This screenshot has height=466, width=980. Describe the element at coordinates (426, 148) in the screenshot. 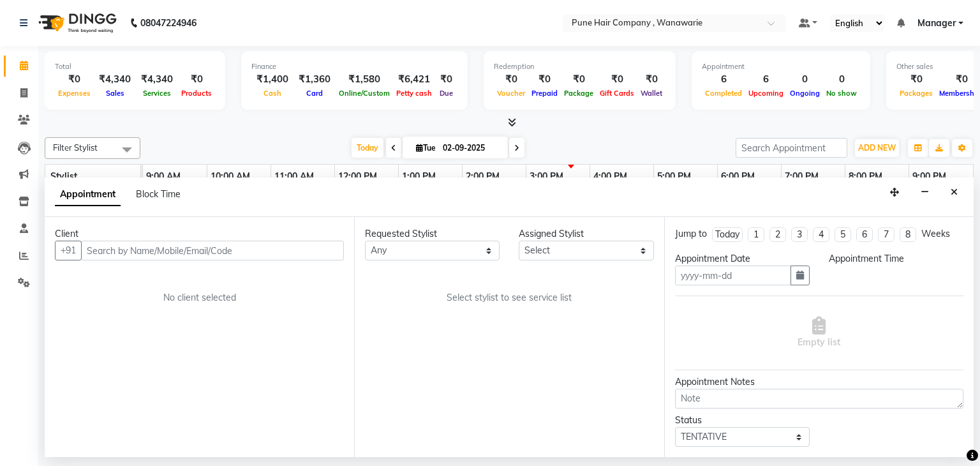

I see `span: Tue` at that location.